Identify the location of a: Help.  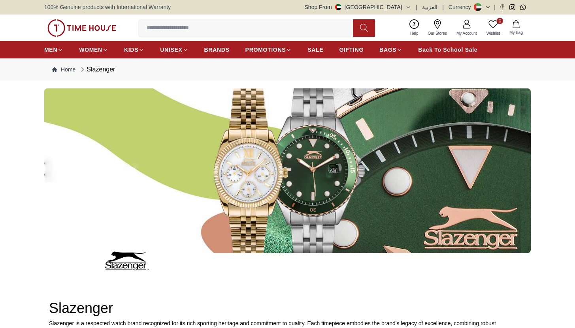
(414, 28).